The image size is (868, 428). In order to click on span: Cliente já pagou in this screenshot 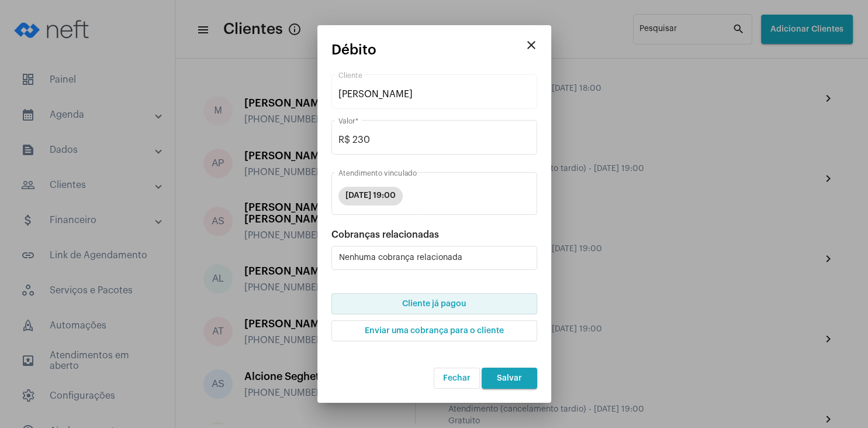, I will do `click(434, 303)`.